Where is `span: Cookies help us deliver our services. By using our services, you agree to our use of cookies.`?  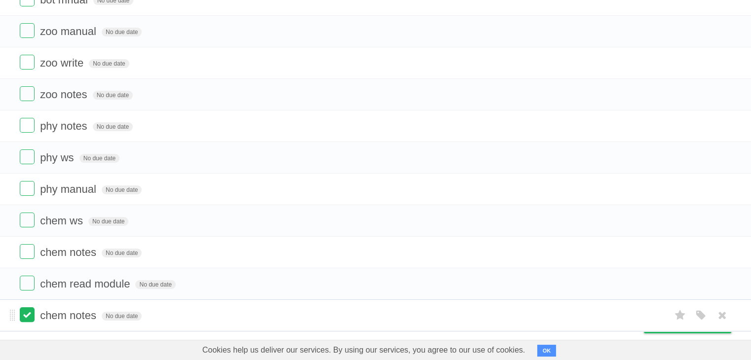 span: Cookies help us deliver our services. By using our services, you agree to our use of cookies. is located at coordinates (364, 350).